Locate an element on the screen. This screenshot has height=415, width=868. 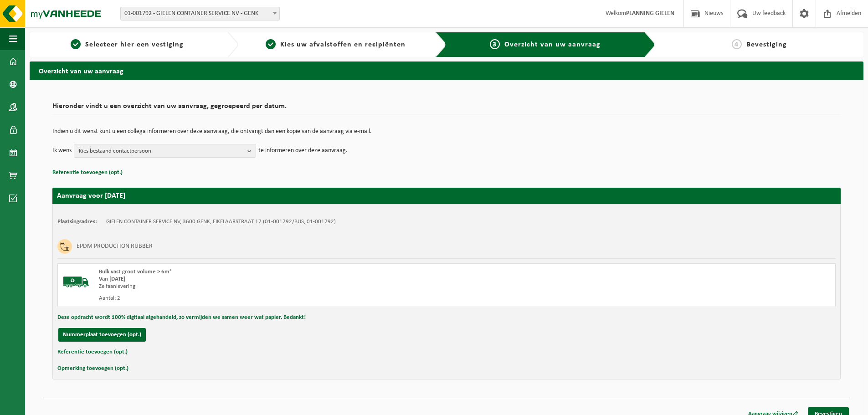
span: 4 is located at coordinates (737, 44).